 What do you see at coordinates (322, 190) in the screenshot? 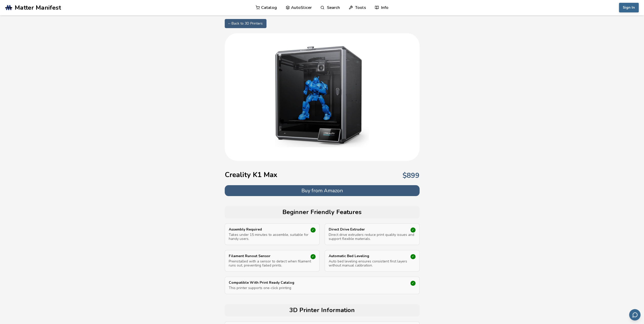
I see `button: Buy from Amazon` at bounding box center [322, 190].